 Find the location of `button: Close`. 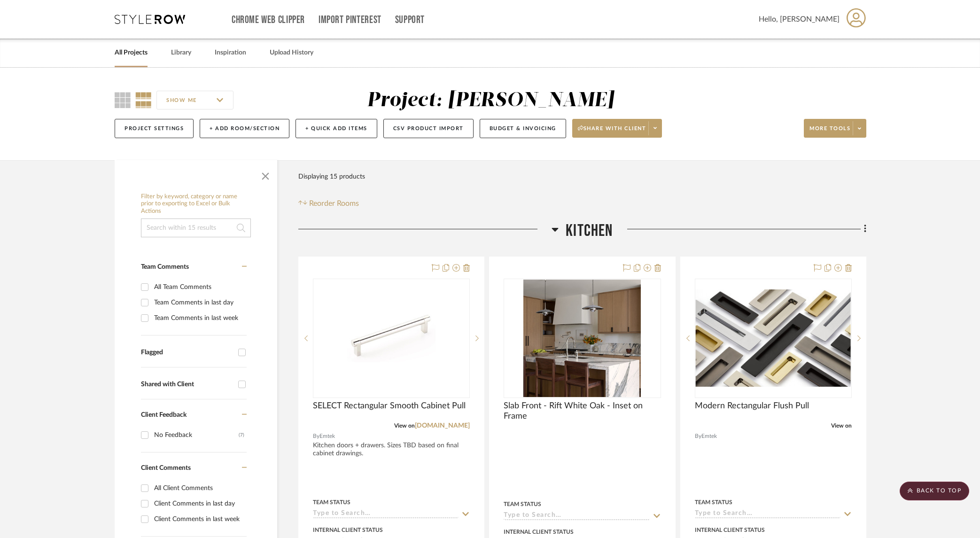

button: Close is located at coordinates (265, 174).